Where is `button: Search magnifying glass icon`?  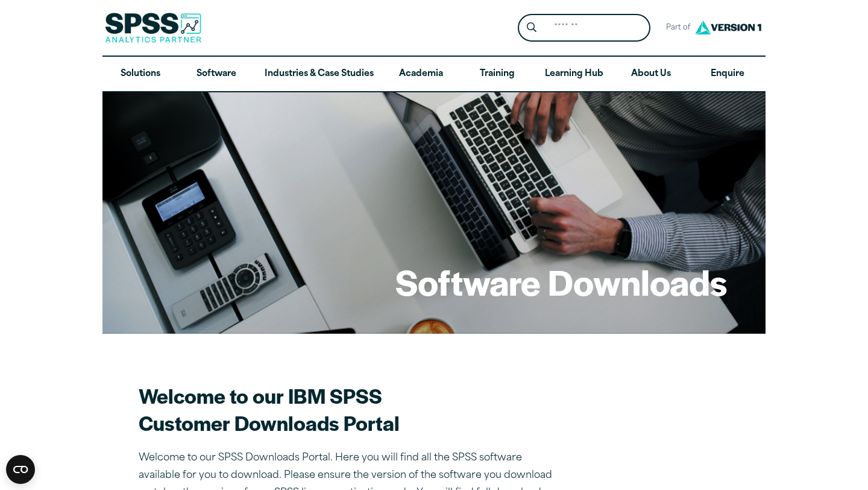
button: Search magnifying glass icon is located at coordinates (532, 28).